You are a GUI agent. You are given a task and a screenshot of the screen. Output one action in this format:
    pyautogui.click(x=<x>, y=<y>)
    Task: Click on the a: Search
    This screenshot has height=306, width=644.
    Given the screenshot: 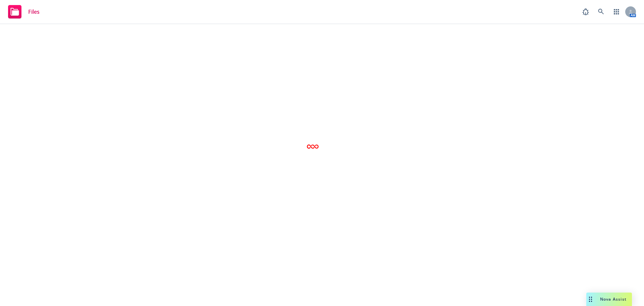 What is the action you would take?
    pyautogui.click(x=601, y=12)
    